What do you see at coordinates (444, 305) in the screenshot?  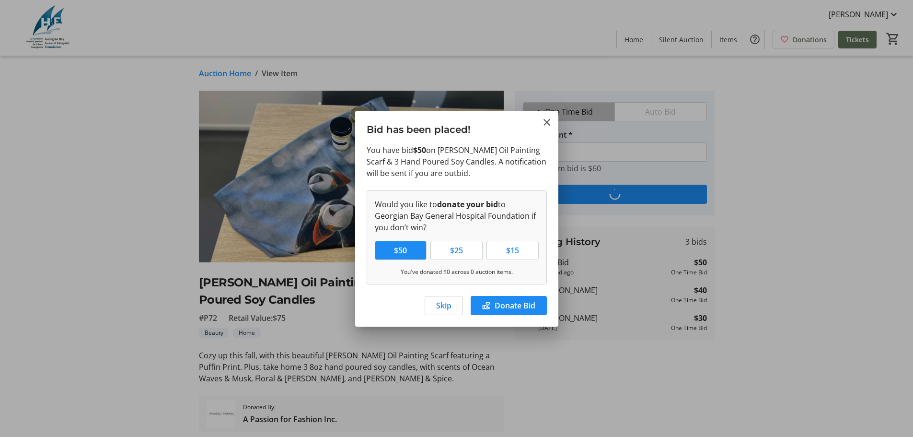 I see `span: Skip` at bounding box center [444, 305].